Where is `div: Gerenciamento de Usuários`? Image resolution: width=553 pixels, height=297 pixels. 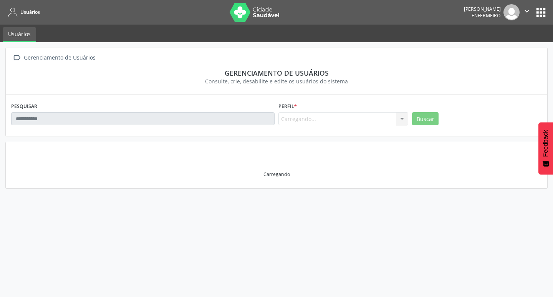
div: Gerenciamento de Usuários is located at coordinates (59, 58).